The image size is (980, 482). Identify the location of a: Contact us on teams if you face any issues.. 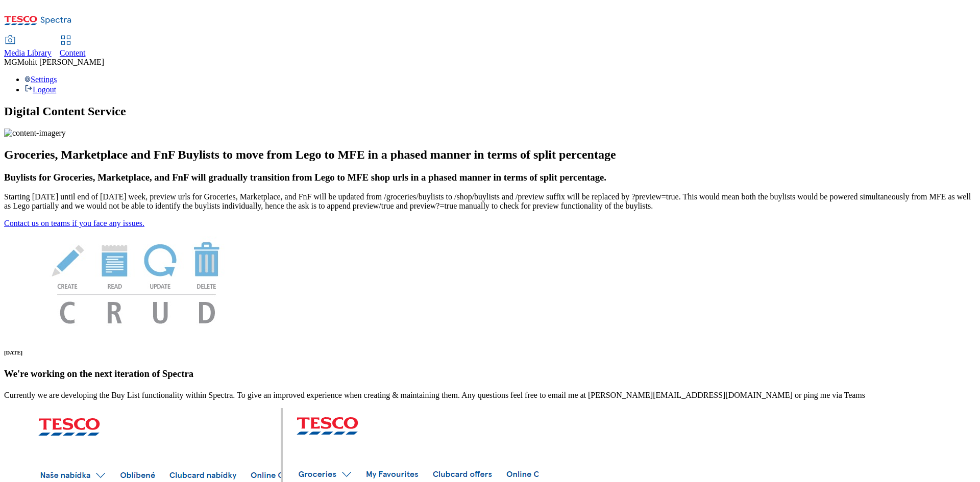
(74, 223).